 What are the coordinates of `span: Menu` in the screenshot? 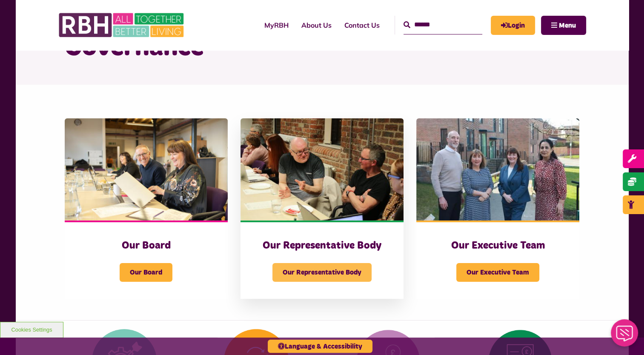 It's located at (567, 26).